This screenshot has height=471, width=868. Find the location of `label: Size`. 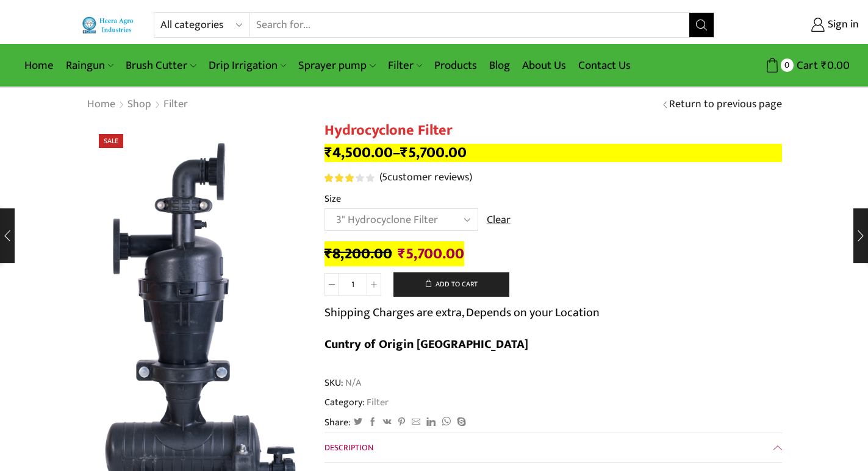

label: Size is located at coordinates (332, 198).